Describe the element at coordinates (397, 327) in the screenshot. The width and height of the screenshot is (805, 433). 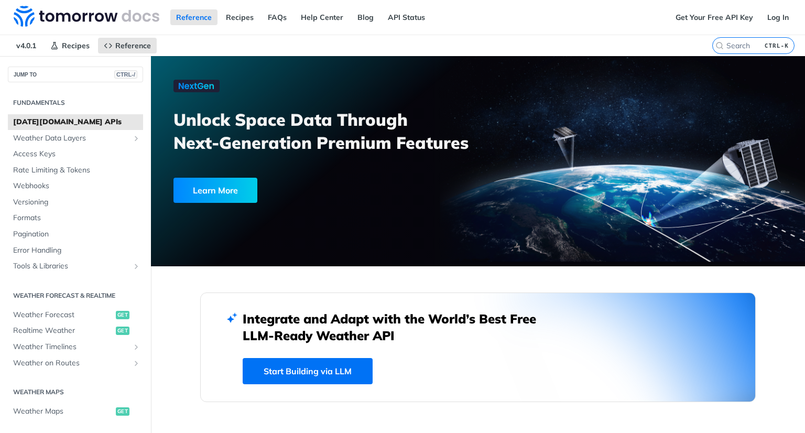
I see `h2: Integrate and Adapt with the World’s Best Free LLM-Ready Weather API` at that location.